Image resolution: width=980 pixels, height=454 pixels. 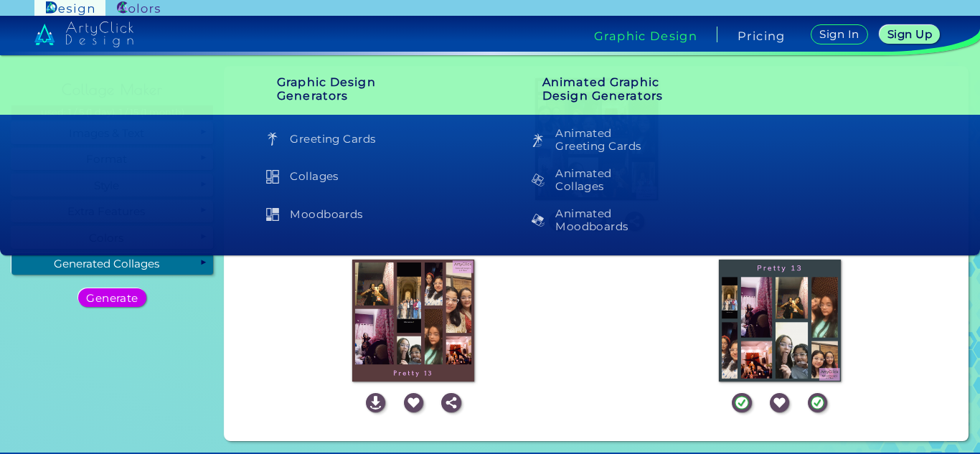 I want to click on h5: Sign Up, so click(x=910, y=35).